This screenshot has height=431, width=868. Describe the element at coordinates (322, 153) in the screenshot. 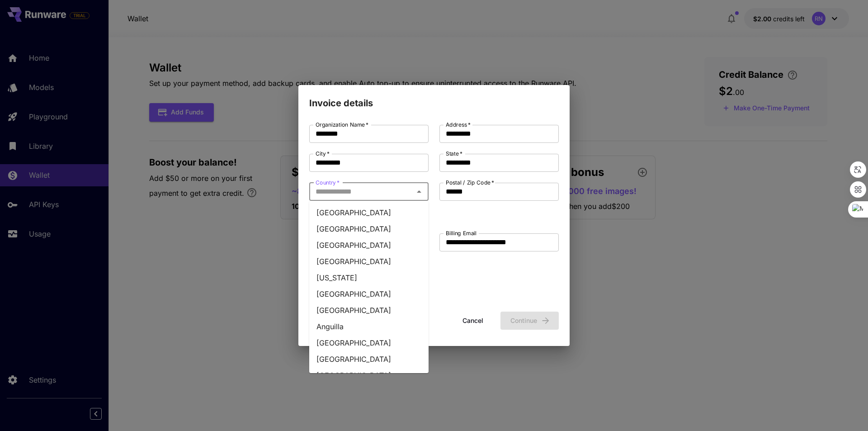

I see `label: City` at that location.